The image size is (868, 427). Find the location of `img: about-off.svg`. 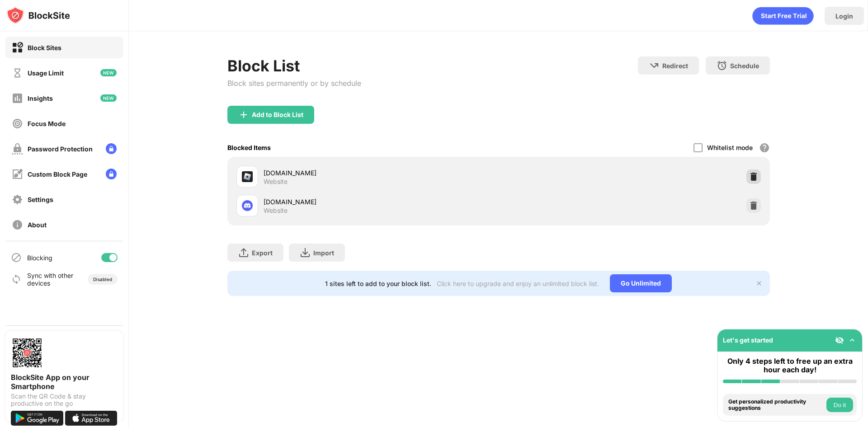

img: about-off.svg is located at coordinates (17, 225).